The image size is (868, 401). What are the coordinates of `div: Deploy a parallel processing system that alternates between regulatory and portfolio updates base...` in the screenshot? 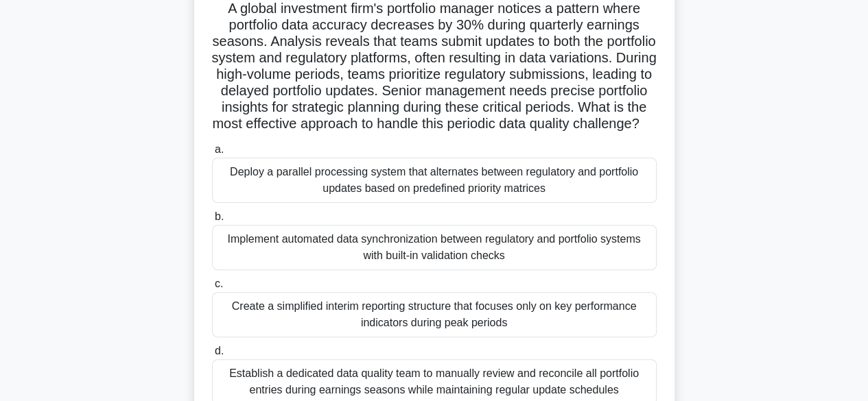 It's located at (434, 180).